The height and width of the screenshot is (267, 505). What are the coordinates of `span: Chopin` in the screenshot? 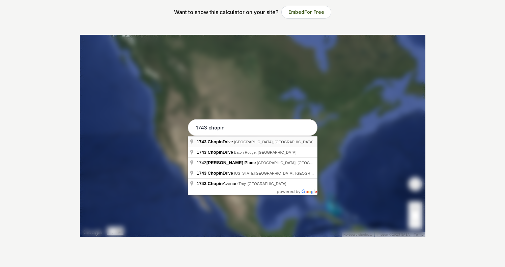 It's located at (215, 142).